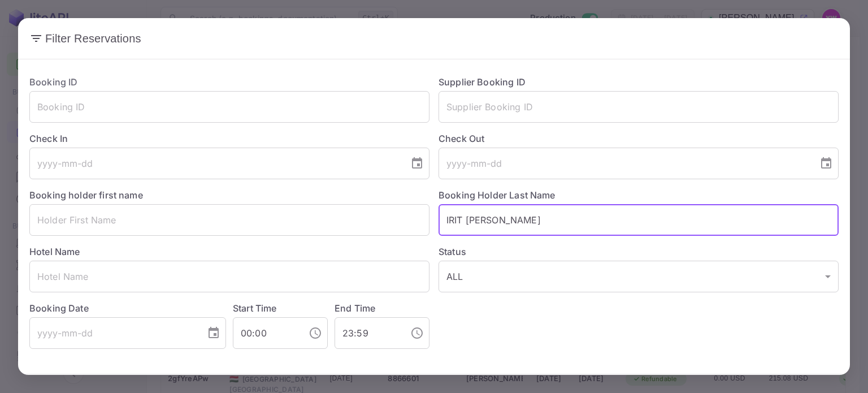 This screenshot has width=868, height=393. What do you see at coordinates (229, 107) in the screenshot?
I see `input: Booking ID` at bounding box center [229, 107].